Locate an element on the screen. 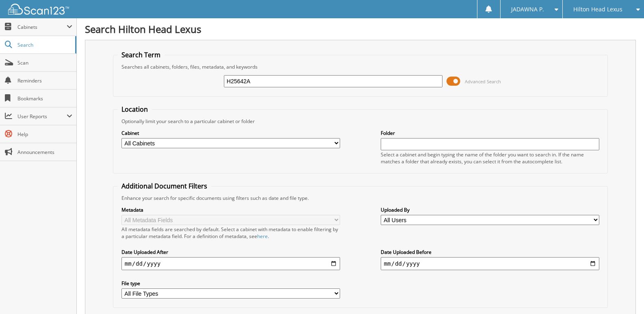 The height and width of the screenshot is (314, 644). span: Bookmarks is located at coordinates (45, 98).